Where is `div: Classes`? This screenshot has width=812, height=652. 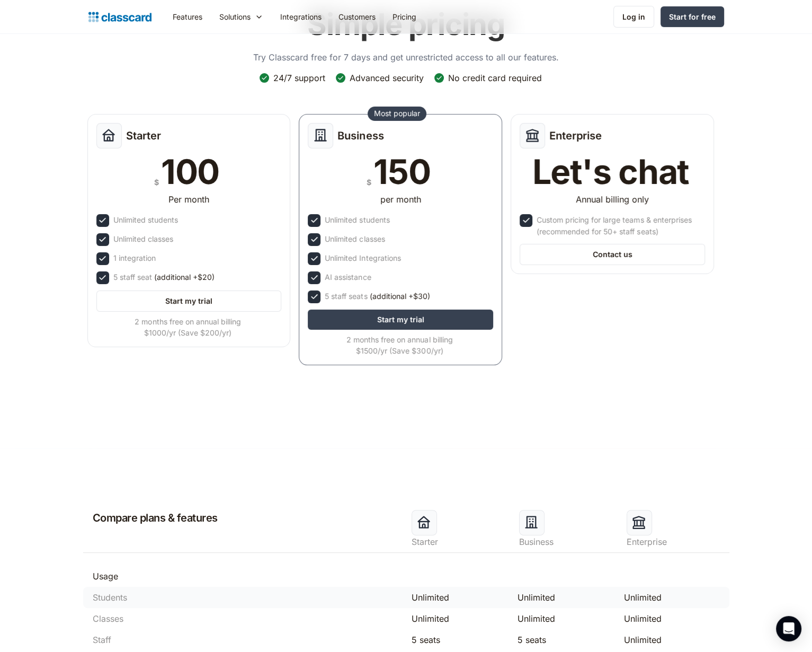
div: Classes is located at coordinates (108, 619).